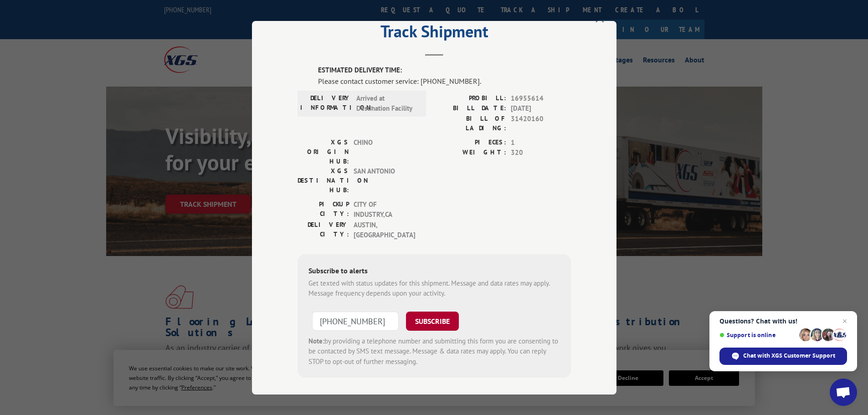 This screenshot has height=415, width=868. Describe the element at coordinates (600, 15) in the screenshot. I see `button: Close modal` at that location.